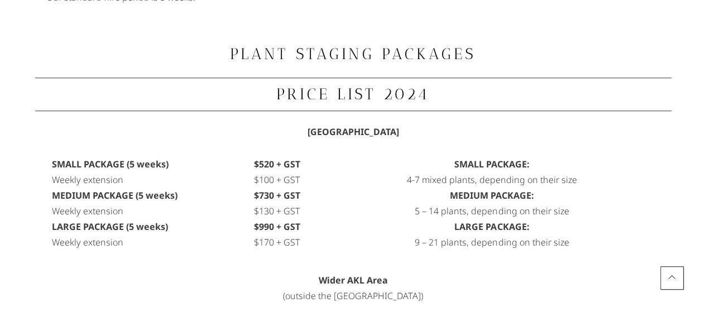 Image resolution: width=706 pixels, height=312 pixels. What do you see at coordinates (492, 195) in the screenshot?
I see `b: MEDIUM PACKAGE:` at bounding box center [492, 195].